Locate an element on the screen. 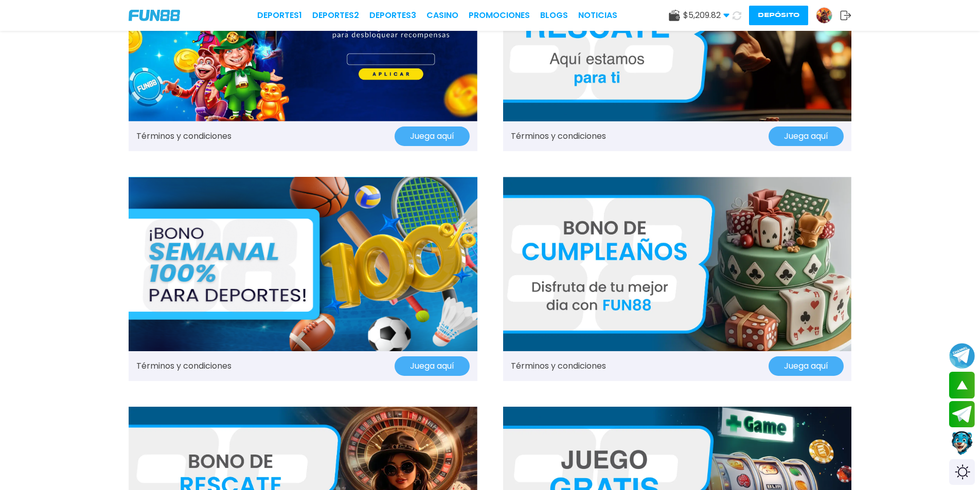 This screenshot has height=490, width=980. img: Avatar is located at coordinates (824, 15).